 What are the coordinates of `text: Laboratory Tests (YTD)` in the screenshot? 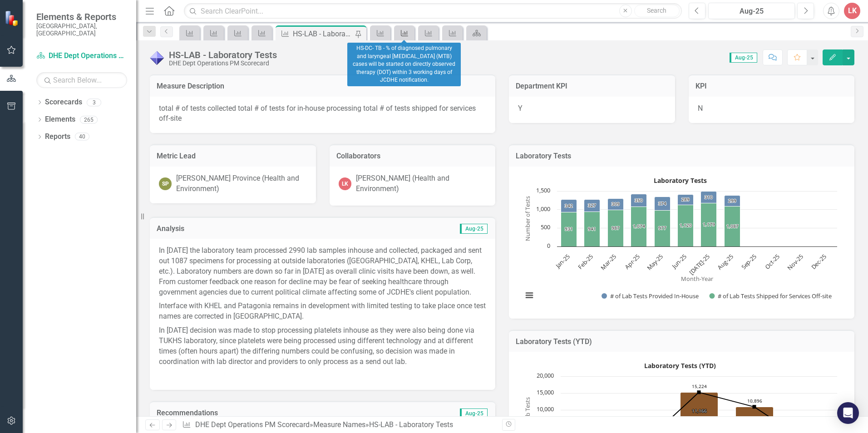 It's located at (680, 365).